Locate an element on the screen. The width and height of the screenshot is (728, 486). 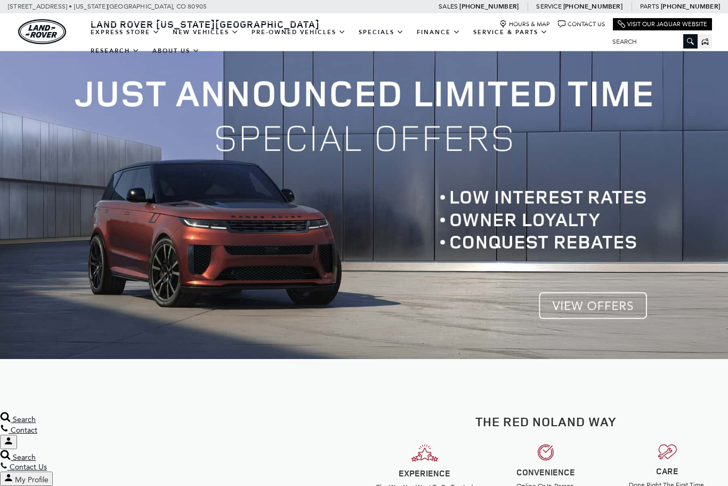
a: Finance is located at coordinates (439, 32).